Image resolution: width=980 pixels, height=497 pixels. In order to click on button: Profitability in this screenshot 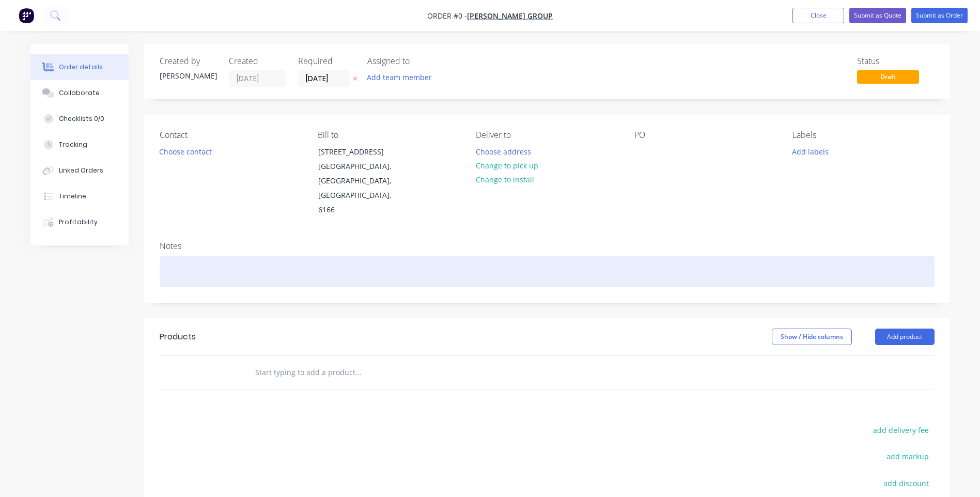, I will do `click(79, 222)`.